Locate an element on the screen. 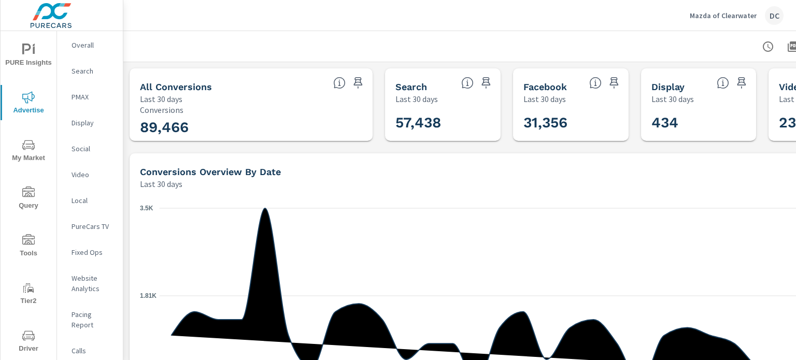  p: Local is located at coordinates (93, 201).